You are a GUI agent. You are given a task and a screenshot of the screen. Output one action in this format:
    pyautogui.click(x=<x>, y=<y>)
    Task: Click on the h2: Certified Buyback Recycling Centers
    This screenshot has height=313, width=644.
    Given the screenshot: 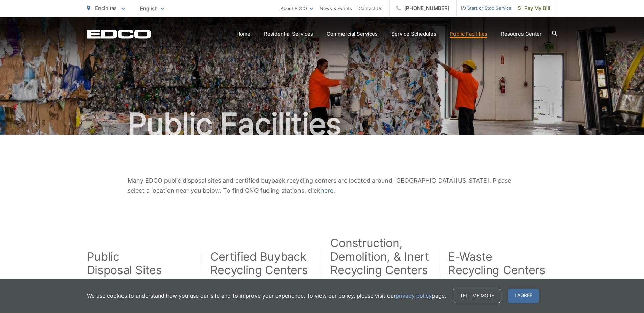 What is the action you would take?
    pyautogui.click(x=259, y=264)
    